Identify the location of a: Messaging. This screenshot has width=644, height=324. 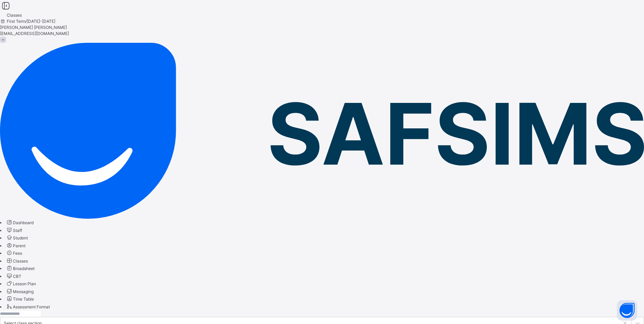
(20, 291).